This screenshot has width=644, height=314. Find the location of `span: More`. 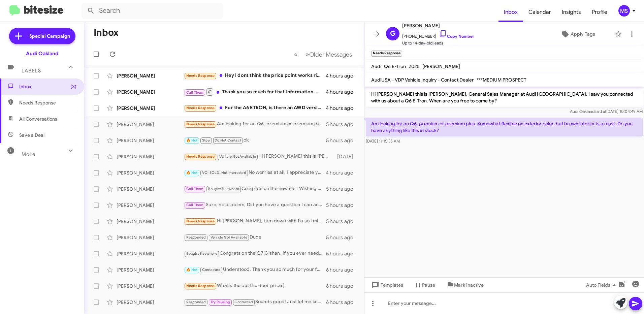

span: More is located at coordinates (28, 154).